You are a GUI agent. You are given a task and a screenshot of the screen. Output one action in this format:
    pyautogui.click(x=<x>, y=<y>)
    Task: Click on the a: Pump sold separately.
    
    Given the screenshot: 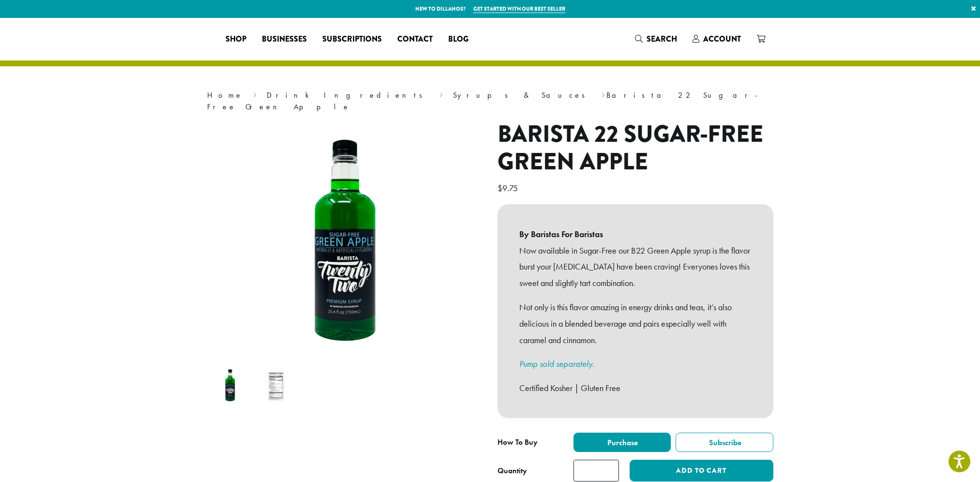 What is the action you would take?
    pyautogui.click(x=557, y=364)
    